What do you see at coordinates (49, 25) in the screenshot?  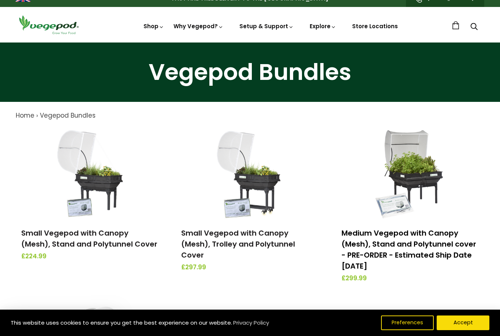 I see `img: Vegepod` at bounding box center [49, 25].